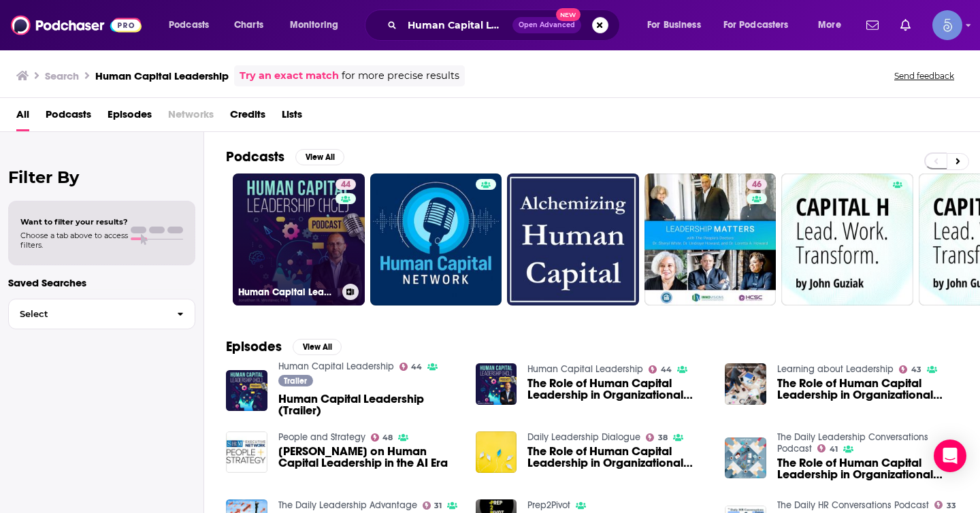 The width and height of the screenshot is (980, 513). I want to click on span: 33, so click(951, 506).